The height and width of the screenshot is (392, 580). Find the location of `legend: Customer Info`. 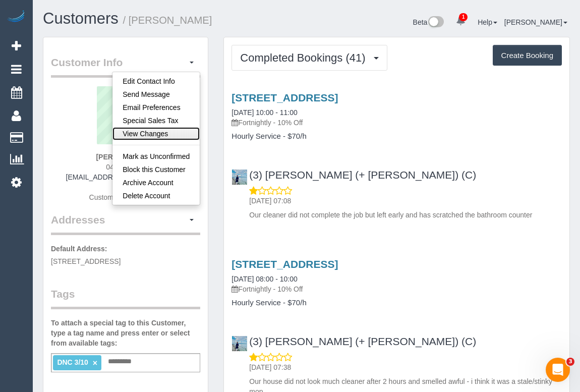

legend: Customer Info is located at coordinates (126, 66).